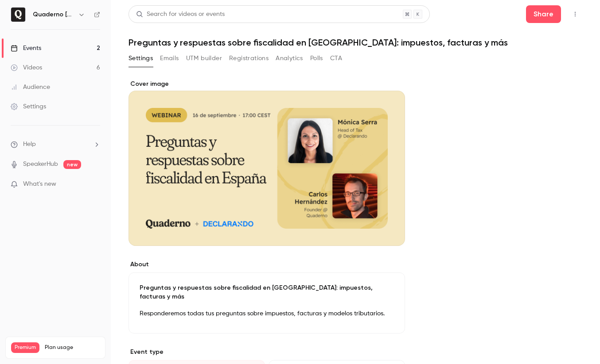 The width and height of the screenshot is (600, 364). Describe the element at coordinates (30, 87) in the screenshot. I see `div: Audience` at that location.